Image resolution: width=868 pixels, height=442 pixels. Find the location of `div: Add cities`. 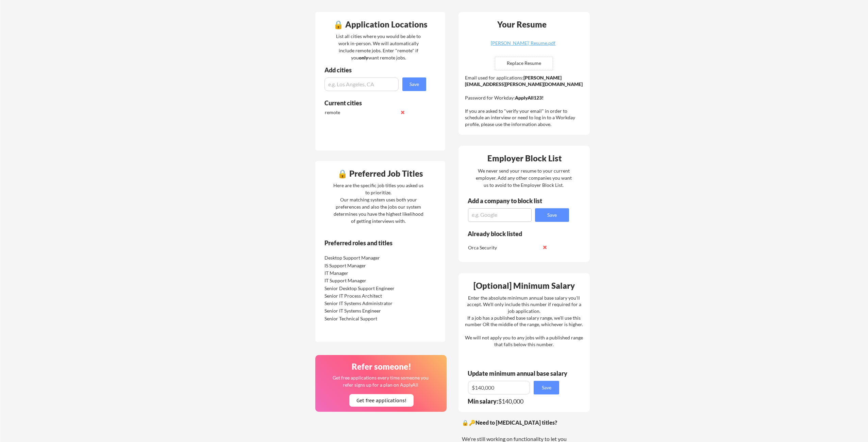

div: Add cities is located at coordinates (376, 70).